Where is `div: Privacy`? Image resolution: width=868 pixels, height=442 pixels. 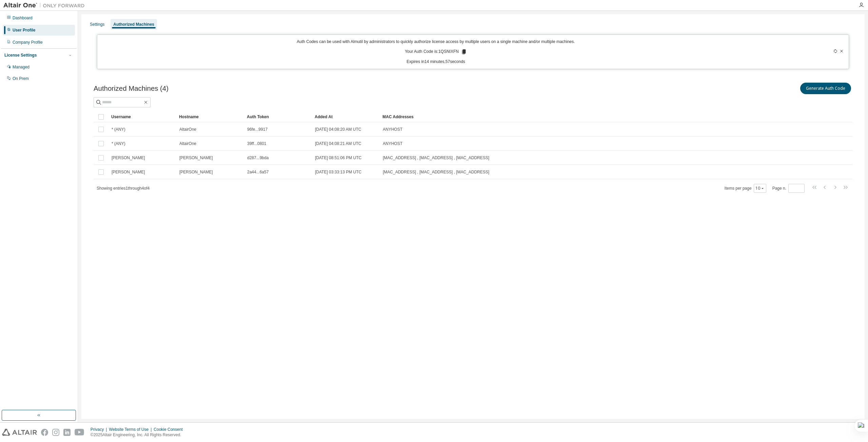
div: Privacy is located at coordinates (99, 430).